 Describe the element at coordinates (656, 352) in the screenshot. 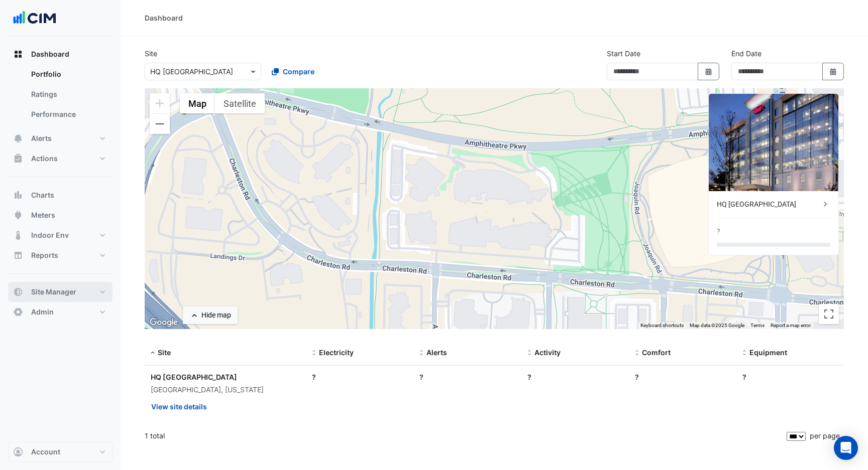

I see `span: Comfort` at that location.